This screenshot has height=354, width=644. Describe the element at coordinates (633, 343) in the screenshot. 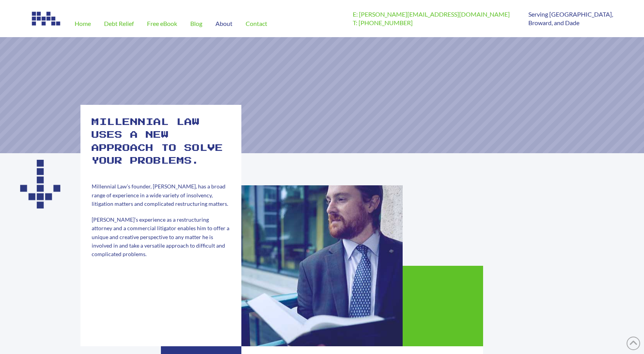

I see `a: Back to Top` at that location.